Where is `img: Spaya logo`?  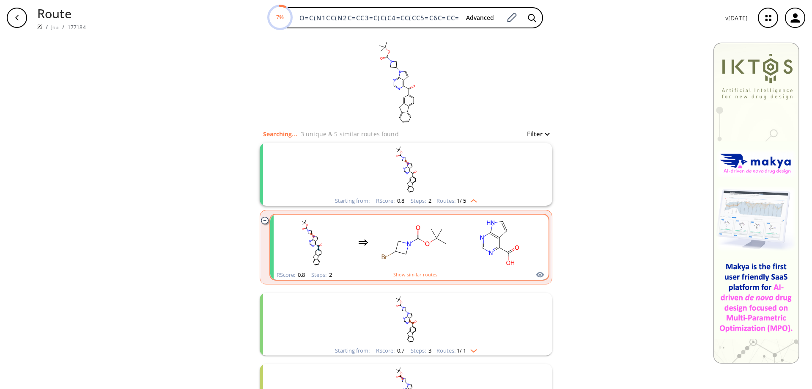 img: Spaya logo is located at coordinates (40, 27).